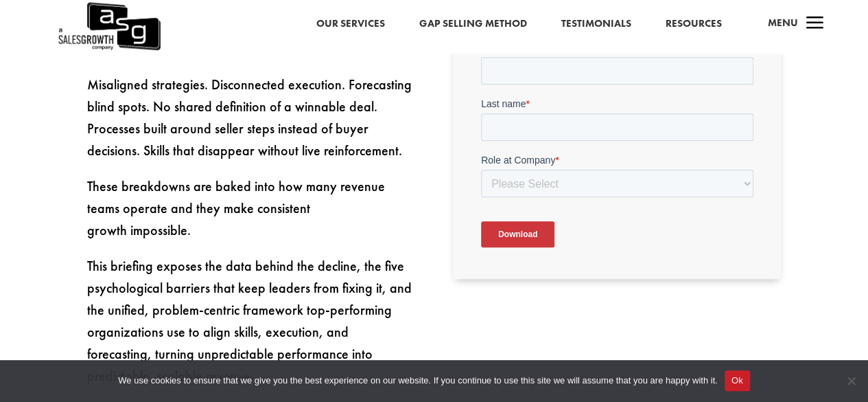  Describe the element at coordinates (850, 380) in the screenshot. I see `span: No` at that location.